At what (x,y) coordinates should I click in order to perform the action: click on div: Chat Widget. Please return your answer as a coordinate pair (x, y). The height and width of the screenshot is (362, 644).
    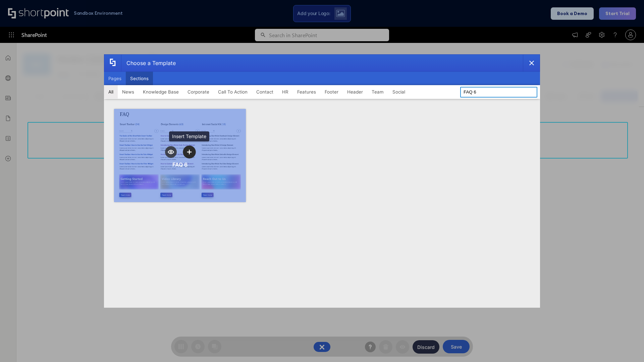
    Looking at the image, I should click on (627, 346).